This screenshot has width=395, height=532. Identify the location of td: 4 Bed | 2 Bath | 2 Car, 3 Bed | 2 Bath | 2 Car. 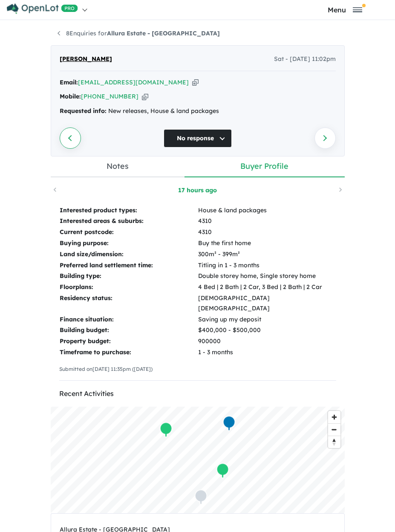
(266, 287).